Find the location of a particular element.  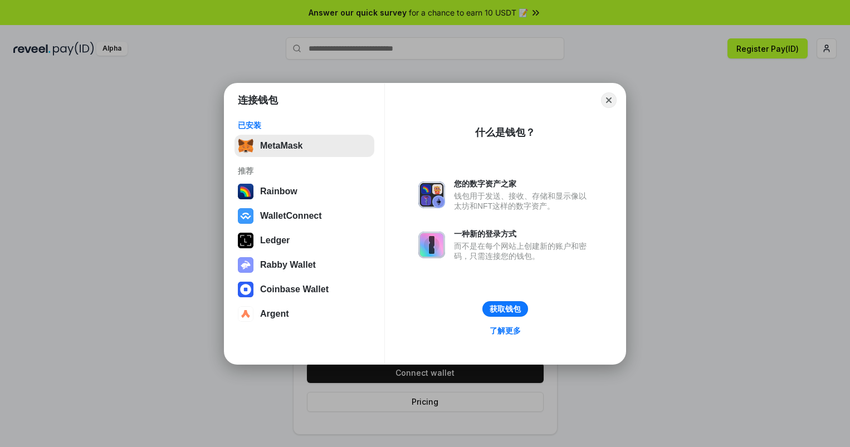

button: MetaMask is located at coordinates (304, 146).